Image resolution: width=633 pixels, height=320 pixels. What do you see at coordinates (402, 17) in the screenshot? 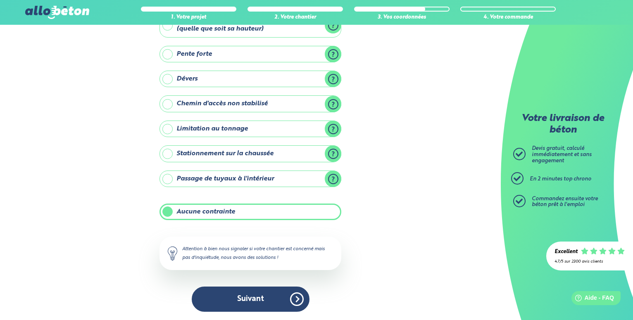
I see `div: 3. Vos coordonnées` at bounding box center [402, 17].